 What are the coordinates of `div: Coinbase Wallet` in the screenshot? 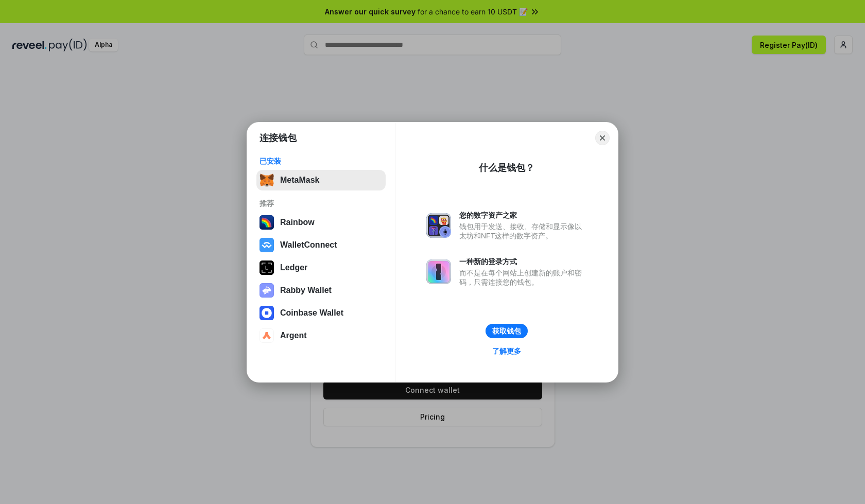 It's located at (312, 313).